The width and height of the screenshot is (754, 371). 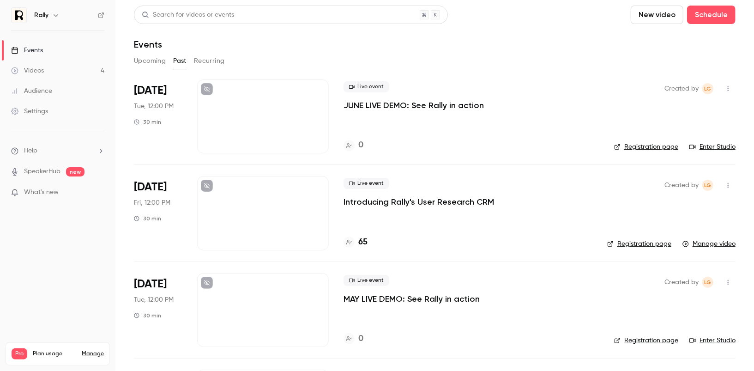 I want to click on p: Introducing Rally's User Research CRM, so click(x=419, y=202).